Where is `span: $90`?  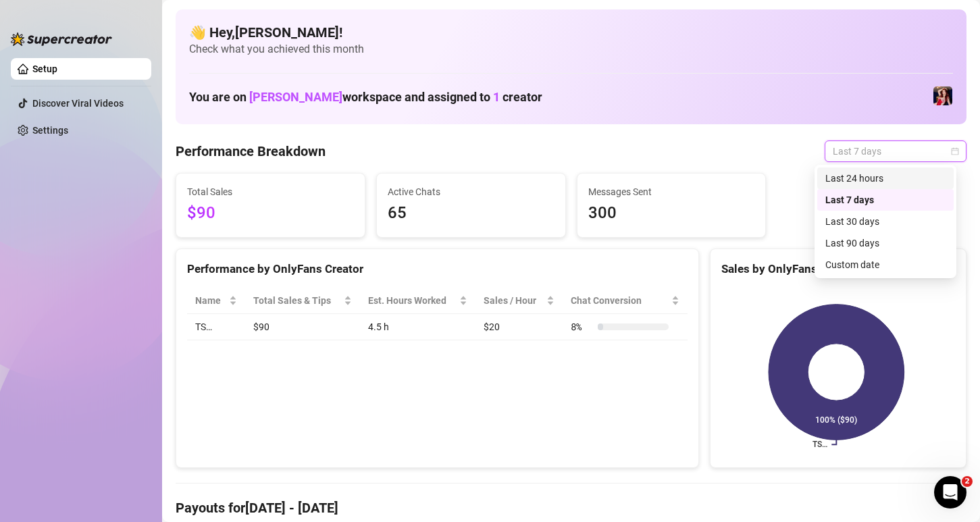 span: $90 is located at coordinates (271, 213).